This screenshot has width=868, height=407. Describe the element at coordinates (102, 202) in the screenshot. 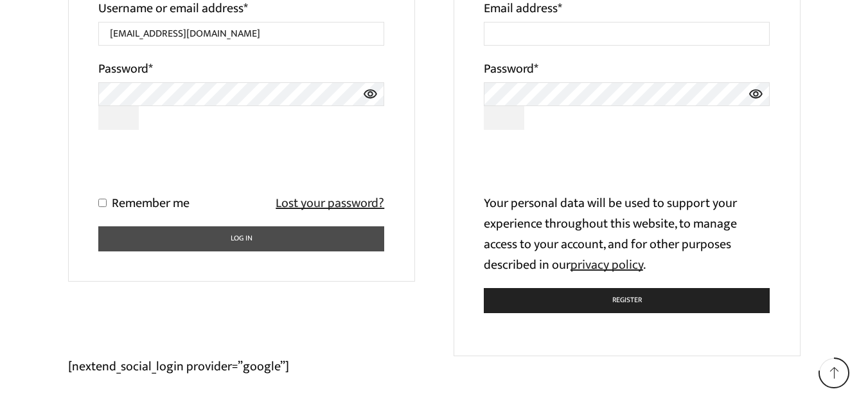

I see `input: Remember me` at that location.